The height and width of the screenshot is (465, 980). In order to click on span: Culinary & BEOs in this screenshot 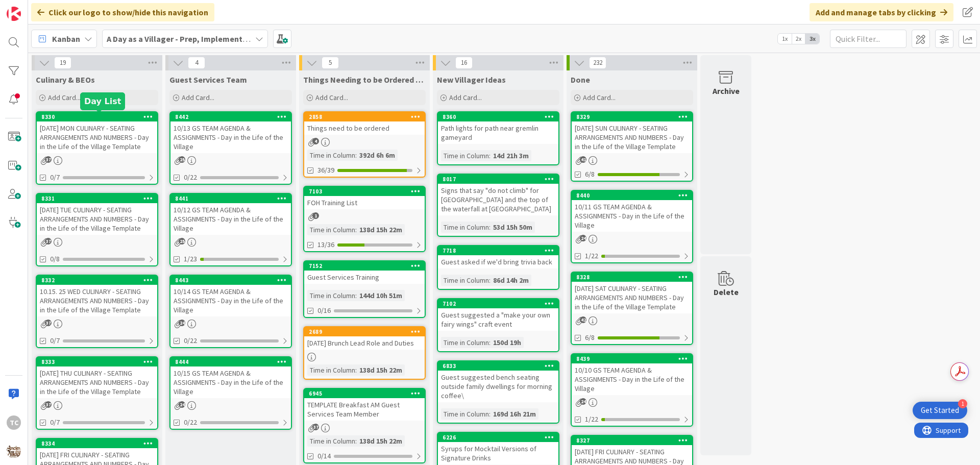, I will do `click(66, 80)`.